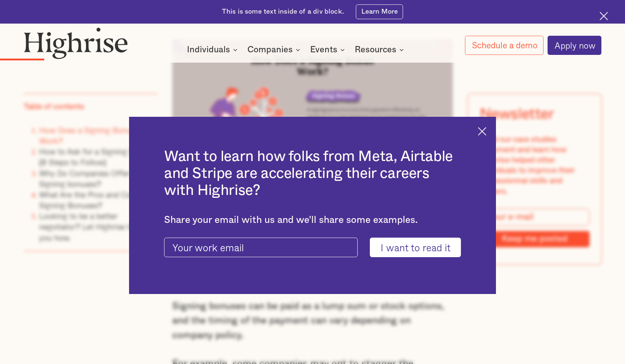  Describe the element at coordinates (261, 247) in the screenshot. I see `input: Your work email` at that location.